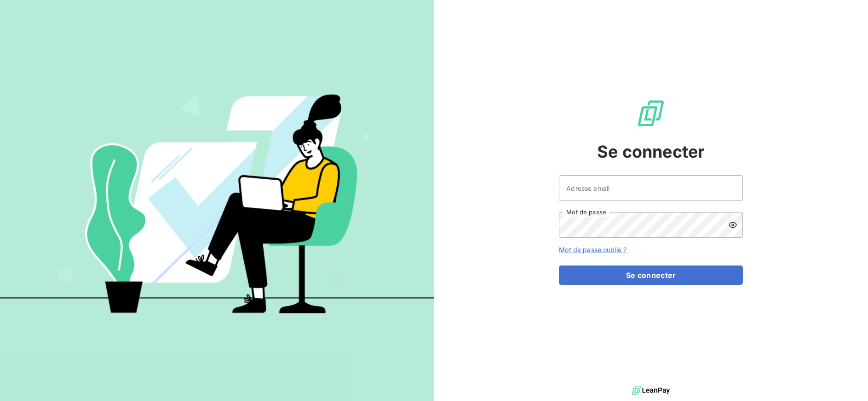 This screenshot has width=868, height=401. Describe the element at coordinates (593, 249) in the screenshot. I see `a: Mot de passe oublié ?` at that location.